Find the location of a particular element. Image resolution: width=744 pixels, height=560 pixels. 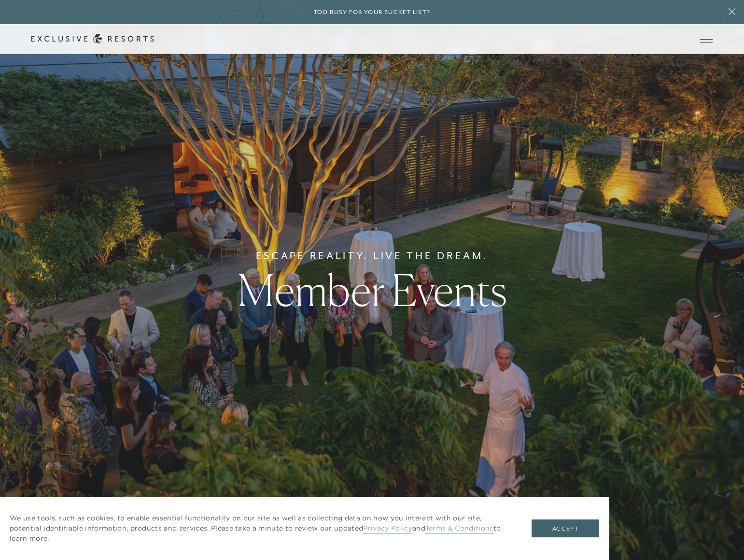

h1: Member Events is located at coordinates (372, 290).